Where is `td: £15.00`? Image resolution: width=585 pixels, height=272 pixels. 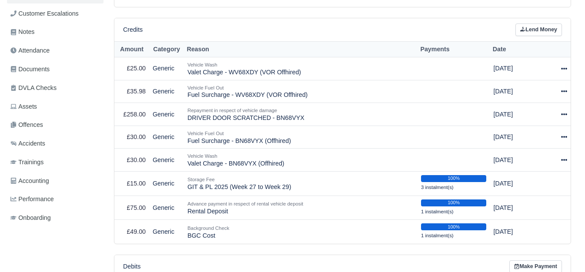
td: £15.00 is located at coordinates (132, 184).